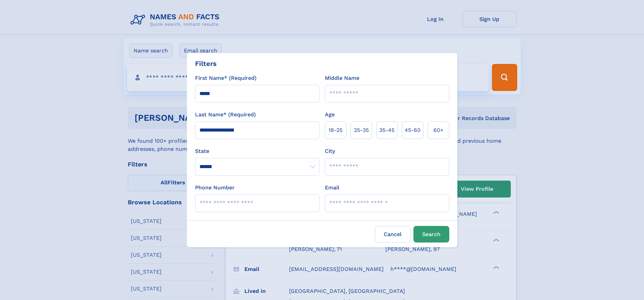 This screenshot has width=644, height=300. I want to click on span: 45‑60, so click(413, 130).